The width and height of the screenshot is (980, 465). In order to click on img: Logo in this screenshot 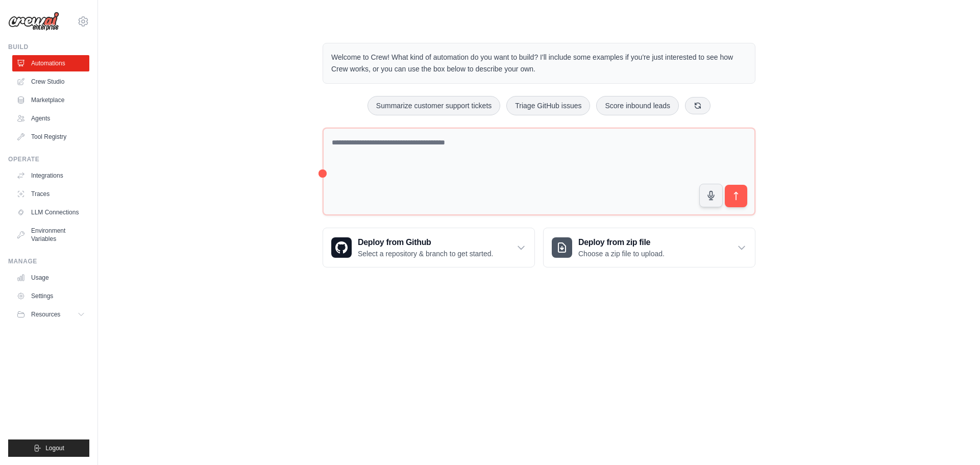, I will do `click(34, 22)`.